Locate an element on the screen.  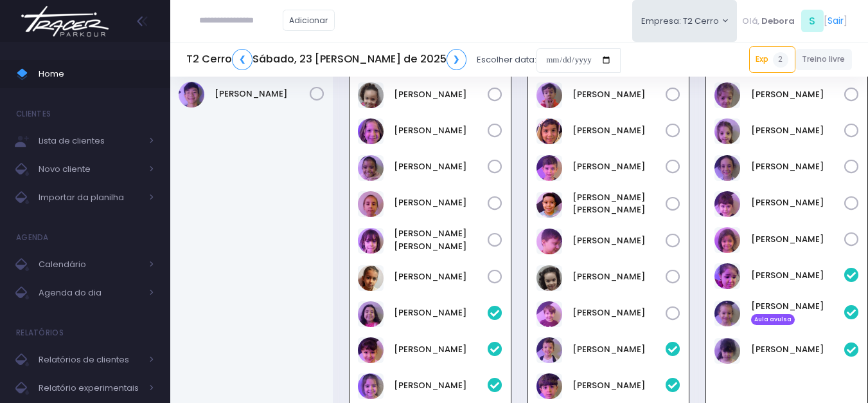
img: Bento Oliveira da Costa is located at coordinates (549, 131).